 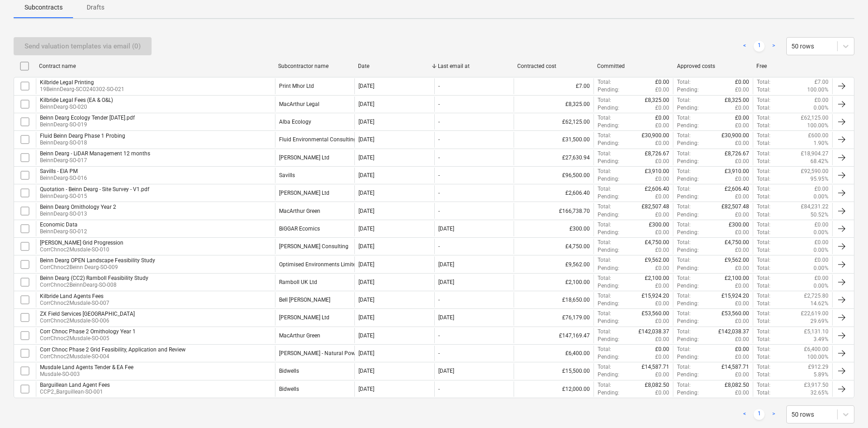 I want to click on div: Fluid Beinn Dearg Phase 1 Probing, so click(x=83, y=136).